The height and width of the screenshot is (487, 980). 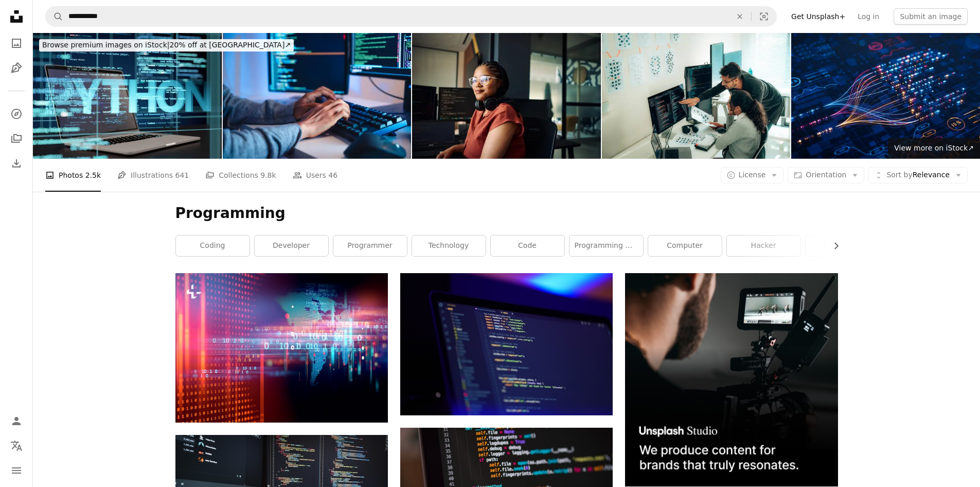 I want to click on a: Users 46, so click(x=316, y=175).